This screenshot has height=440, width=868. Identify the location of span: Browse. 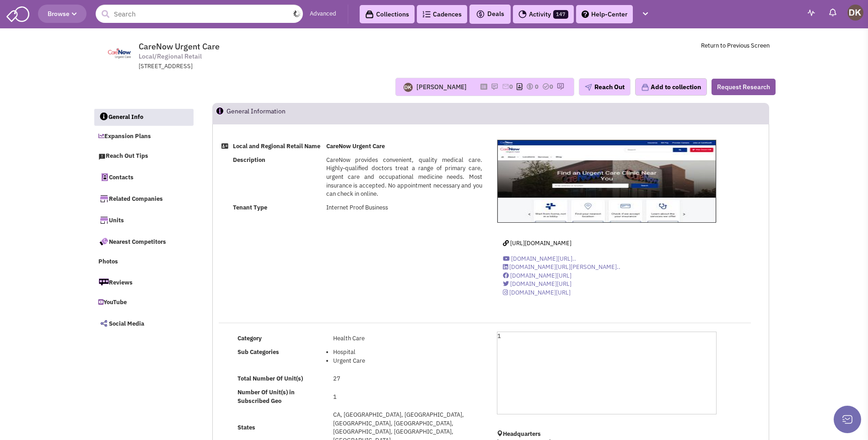
(62, 13).